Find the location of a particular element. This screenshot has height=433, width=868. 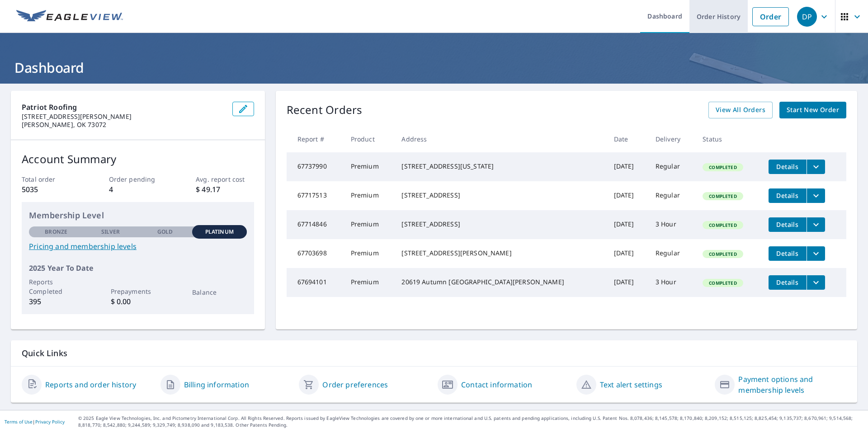

span: Start New Order is located at coordinates (813, 110).